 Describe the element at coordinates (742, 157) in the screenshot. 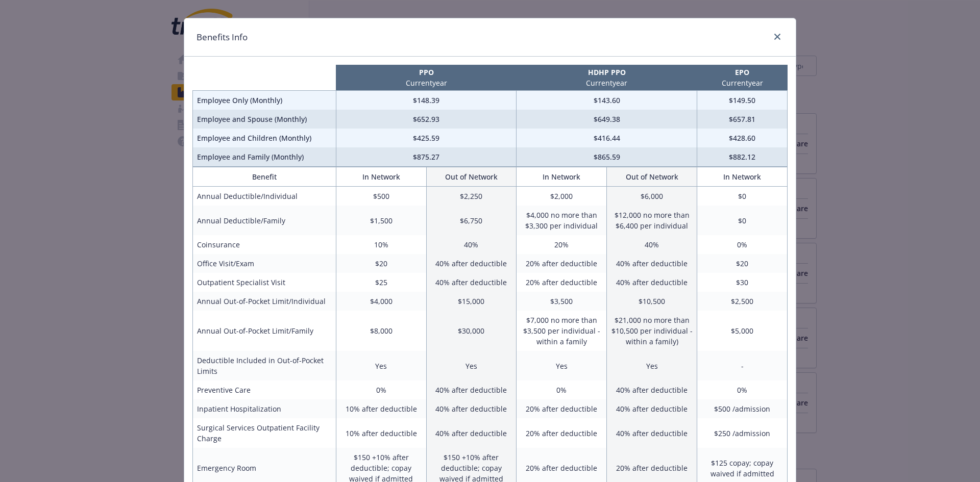

I see `td: $882.12` at that location.